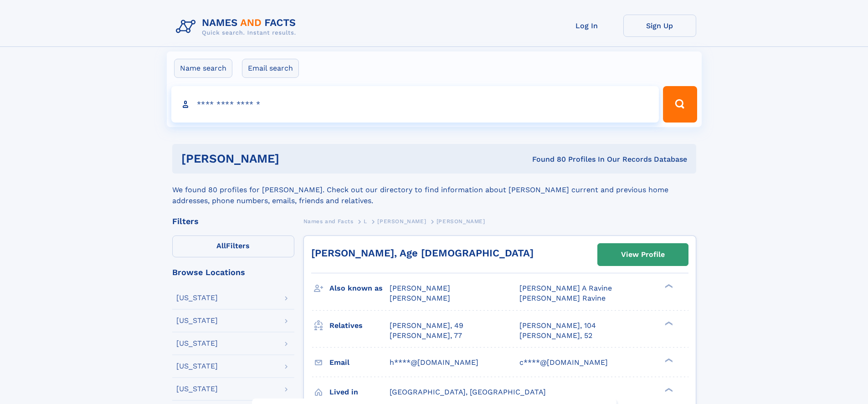  I want to click on button: Search Button, so click(680, 104).